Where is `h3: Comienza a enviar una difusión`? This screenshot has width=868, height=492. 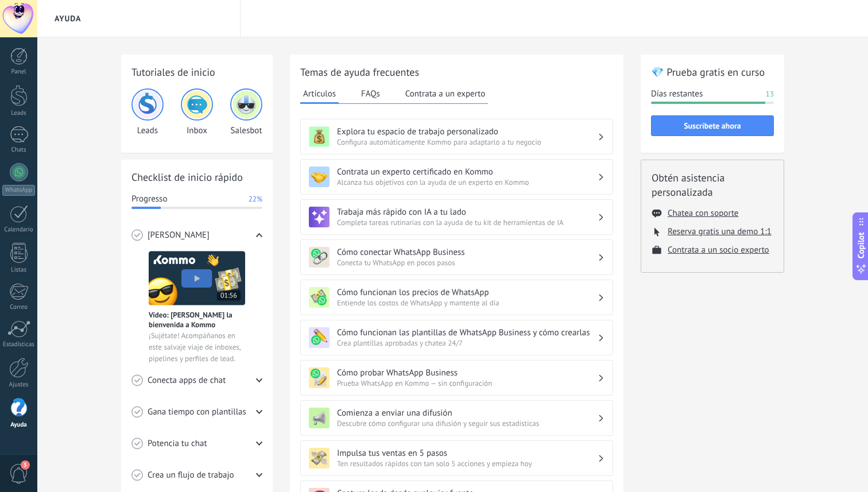 h3: Comienza a enviar una difusión is located at coordinates (467, 412).